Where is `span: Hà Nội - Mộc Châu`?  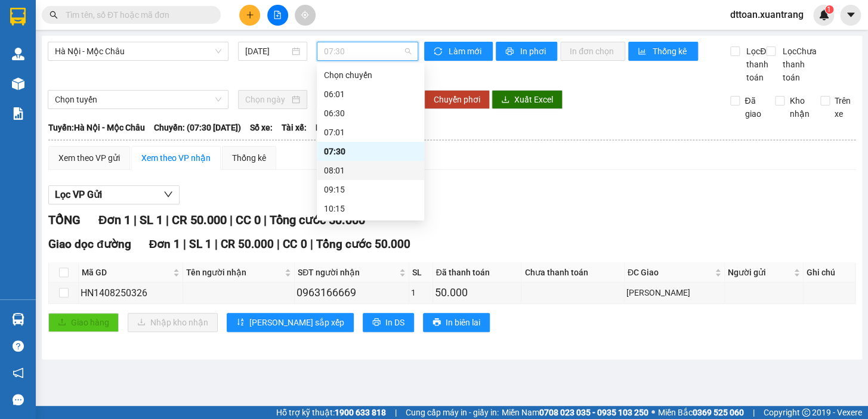
span: Hà Nội - Mộc Châu is located at coordinates (138, 51).